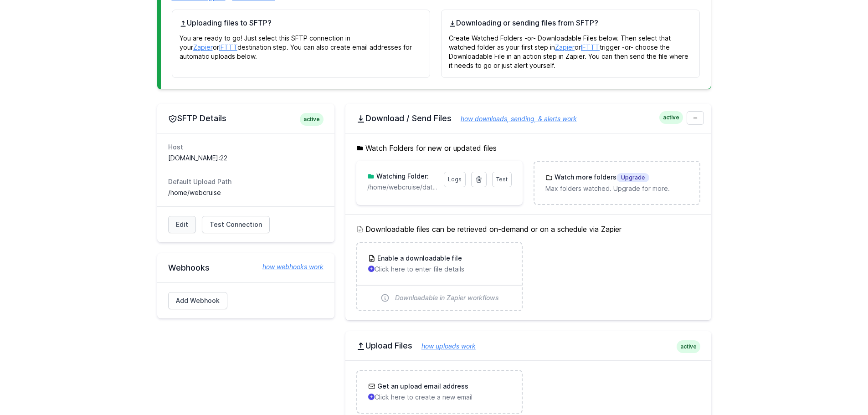 Image resolution: width=868 pixels, height=415 pixels. What do you see at coordinates (570, 50) in the screenshot?
I see `p: Create Watched Folders -or- Downloadable Files below. Then select that watched folder as your fir...` at bounding box center [570, 50].